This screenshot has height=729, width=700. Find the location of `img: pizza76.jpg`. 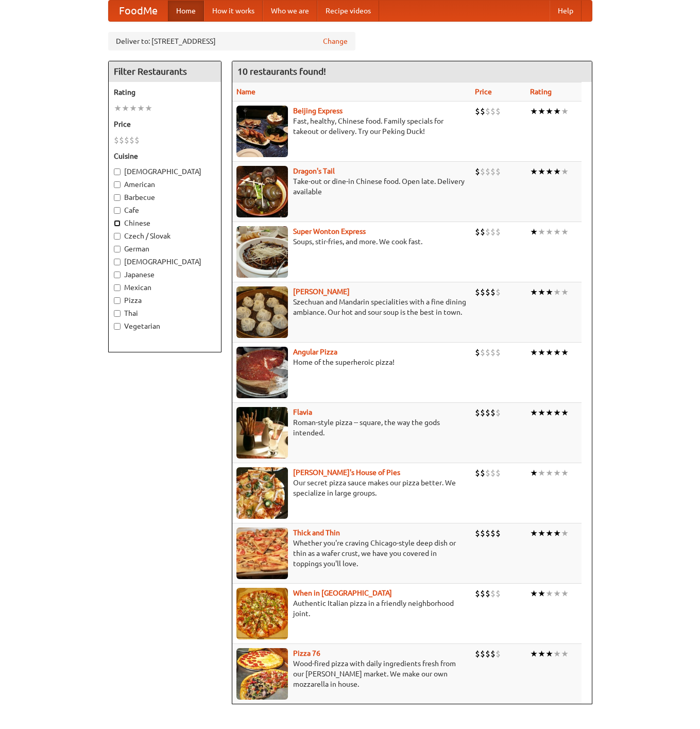

img: pizza76.jpg is located at coordinates (263, 674).